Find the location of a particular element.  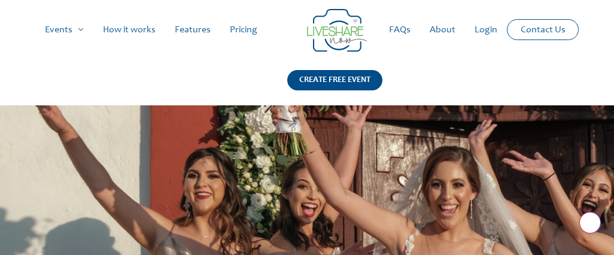

a: About is located at coordinates (442, 30).